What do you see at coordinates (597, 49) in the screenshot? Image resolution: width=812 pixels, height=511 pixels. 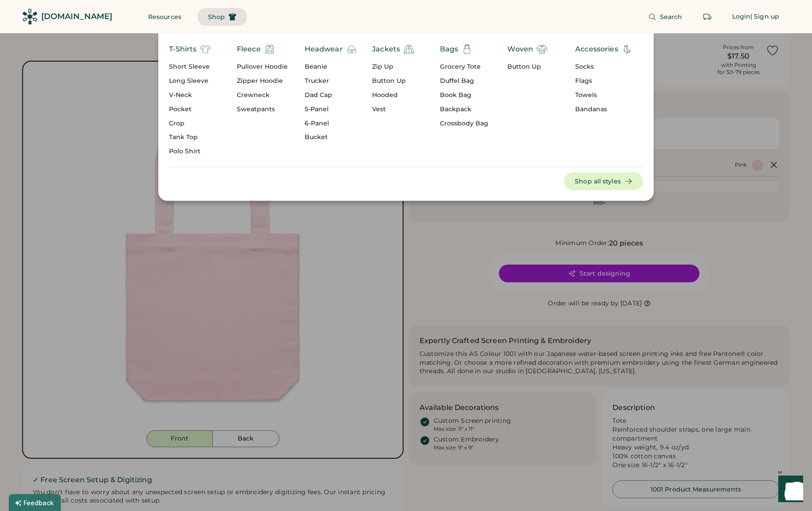 I see `div: Accessories` at bounding box center [597, 49].